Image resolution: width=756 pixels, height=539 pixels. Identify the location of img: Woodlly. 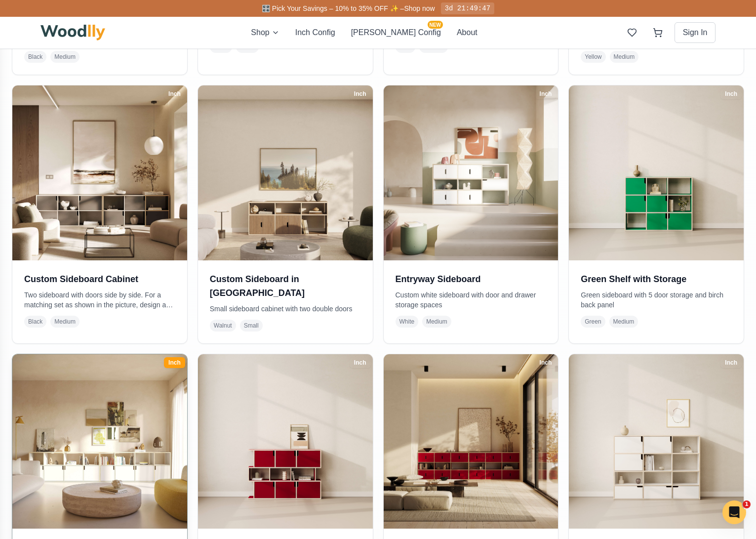
(73, 33).